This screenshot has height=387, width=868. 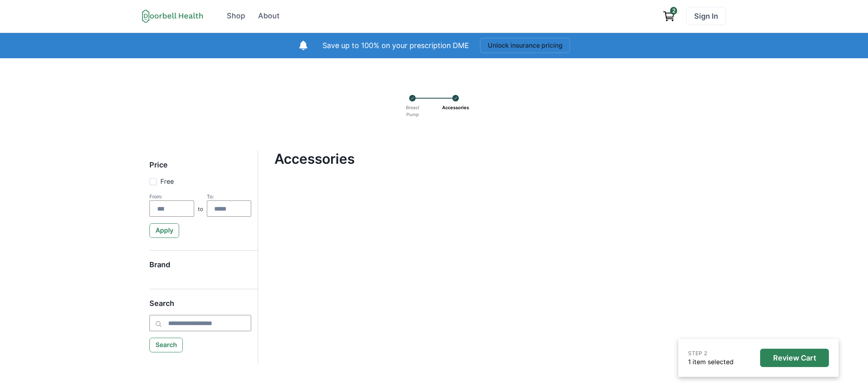 What do you see at coordinates (488, 158) in the screenshot?
I see `h4: Accessories` at bounding box center [488, 158].